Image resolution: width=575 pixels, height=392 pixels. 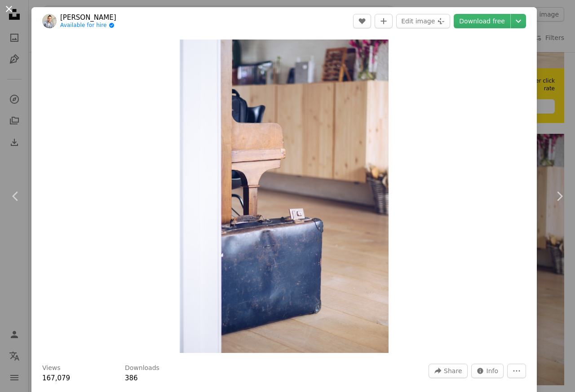 What do you see at coordinates (482, 21) in the screenshot?
I see `a: Download free` at bounding box center [482, 21].